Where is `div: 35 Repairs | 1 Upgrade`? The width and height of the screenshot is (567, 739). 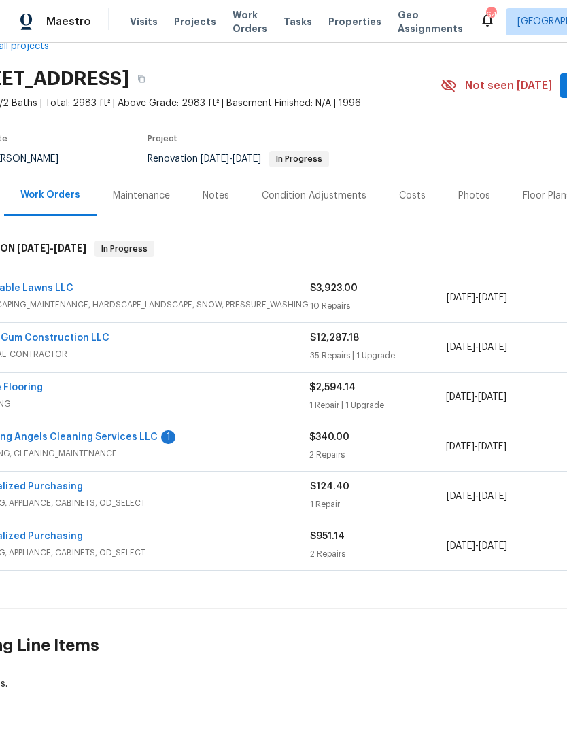 div: 35 Repairs | 1 Upgrade is located at coordinates (378, 356).